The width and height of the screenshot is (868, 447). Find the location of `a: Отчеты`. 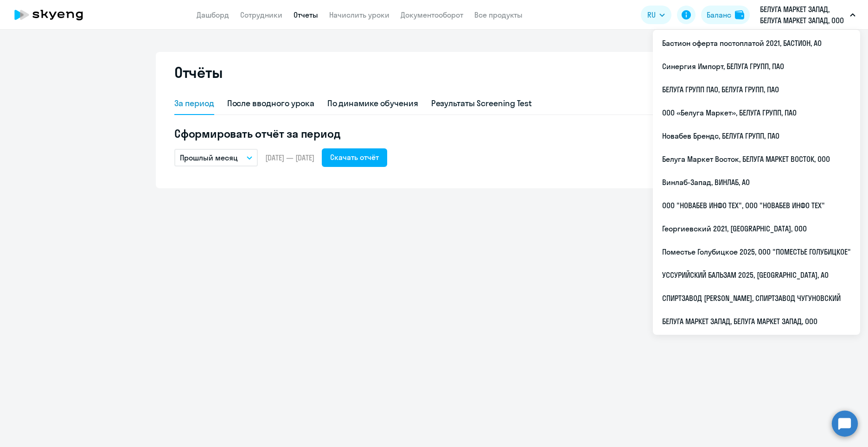

a: Отчеты is located at coordinates (305, 15).